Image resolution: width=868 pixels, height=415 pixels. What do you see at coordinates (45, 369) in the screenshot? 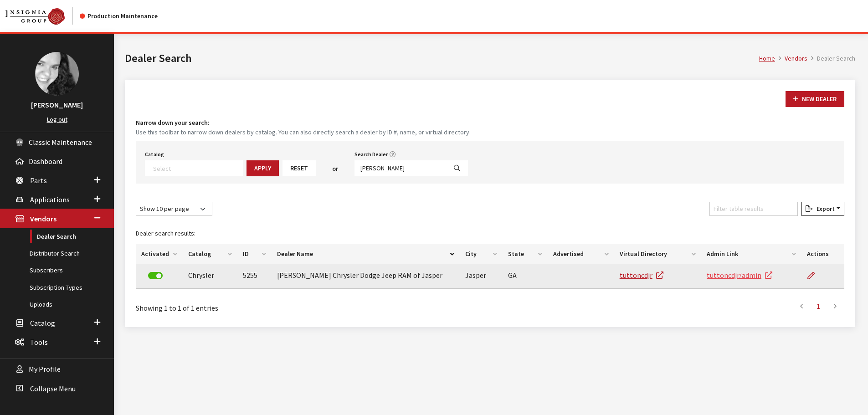
I see `span: My Profile` at bounding box center [45, 369].